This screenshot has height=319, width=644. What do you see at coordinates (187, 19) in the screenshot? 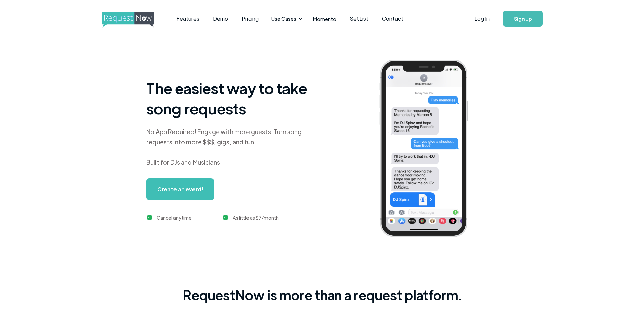
I see `a: Features` at bounding box center [187, 19].